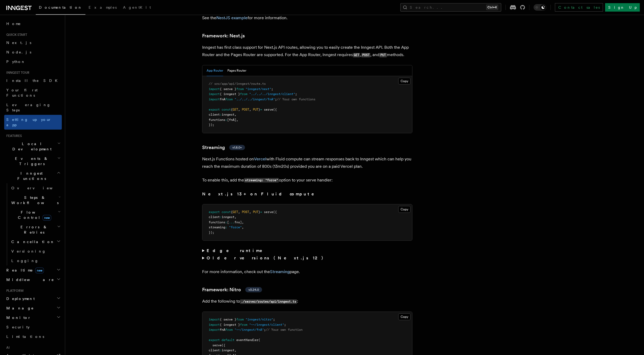  I want to click on p: Inngest has first class support for Next.js API routes, allowing you to easily create the Inngest..., so click(307, 51).